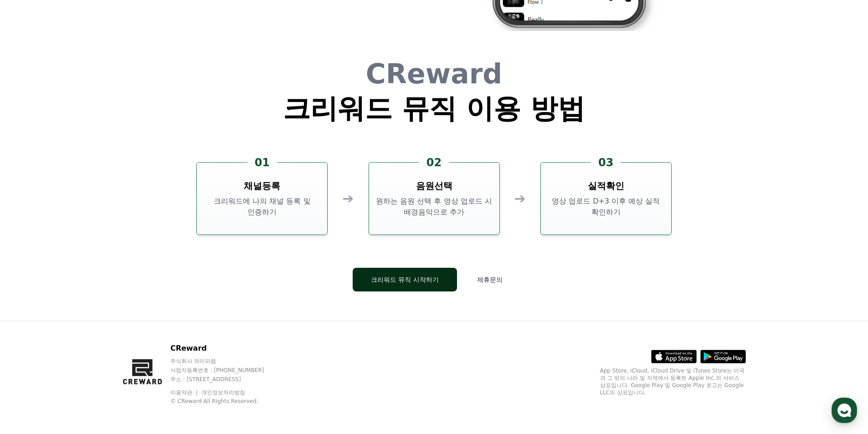 The image size is (868, 434). Describe the element at coordinates (147, 306) in the screenshot. I see `span: 설정` at that location.